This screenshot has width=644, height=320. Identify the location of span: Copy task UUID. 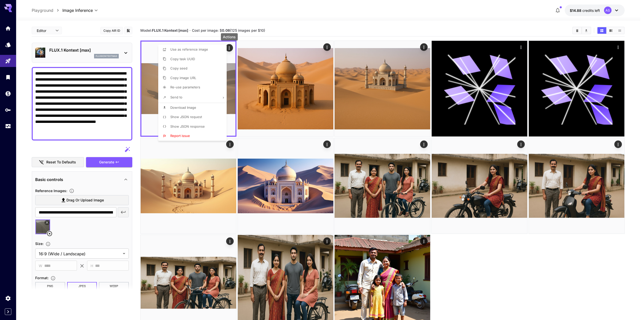
(182, 59).